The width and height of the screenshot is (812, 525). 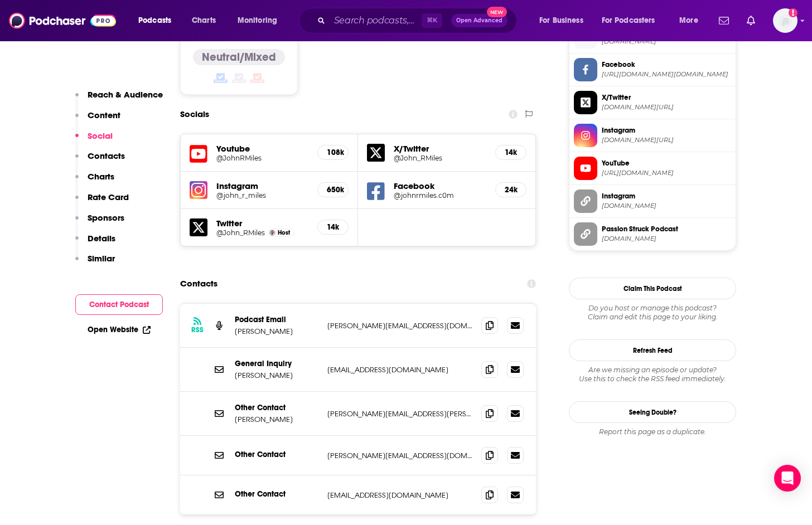 I want to click on a: @john_r_miles, so click(x=262, y=195).